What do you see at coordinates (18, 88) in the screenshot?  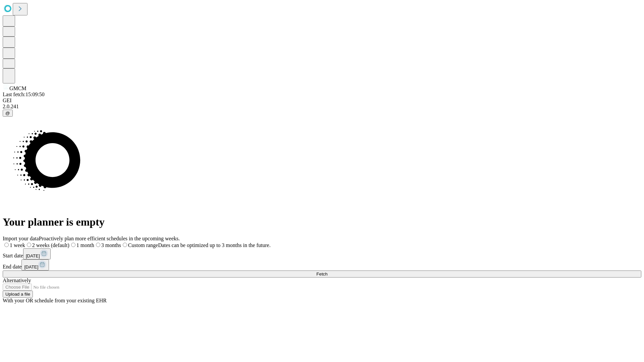 I see `span: GMCM` at bounding box center [18, 88].